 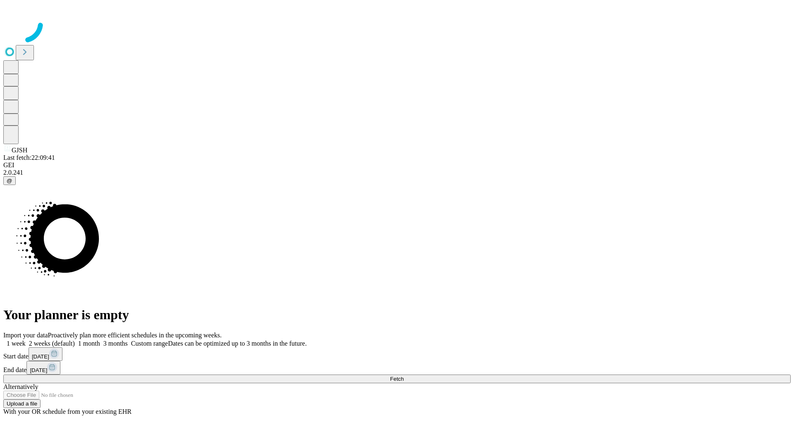 What do you see at coordinates (52, 343) in the screenshot?
I see `span: 2 weeks (default)` at bounding box center [52, 343].